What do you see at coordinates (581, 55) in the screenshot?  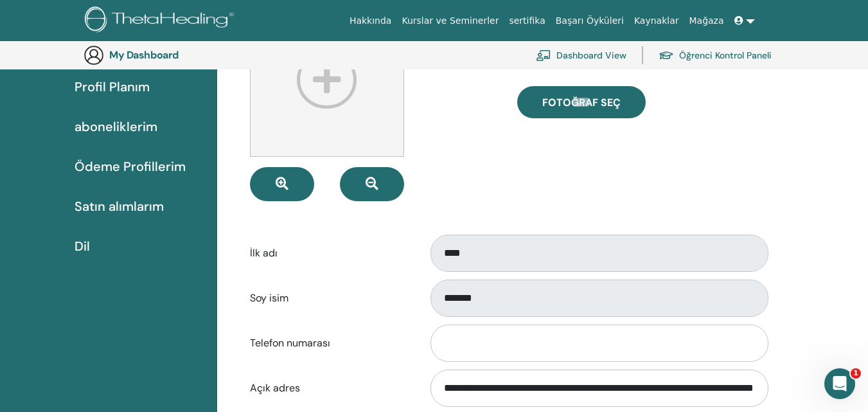 I see `a: Dashboard View` at bounding box center [581, 55].